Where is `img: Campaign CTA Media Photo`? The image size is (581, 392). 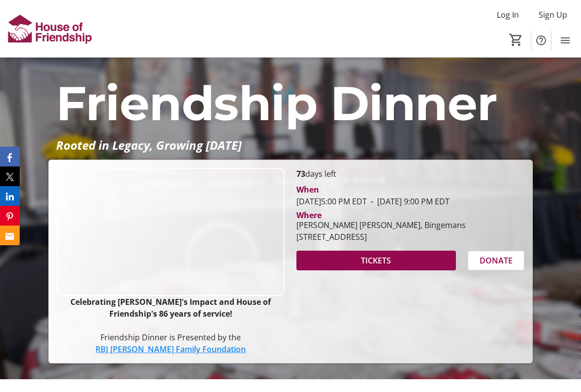
img: Campaign CTA Media Photo is located at coordinates (170, 232).